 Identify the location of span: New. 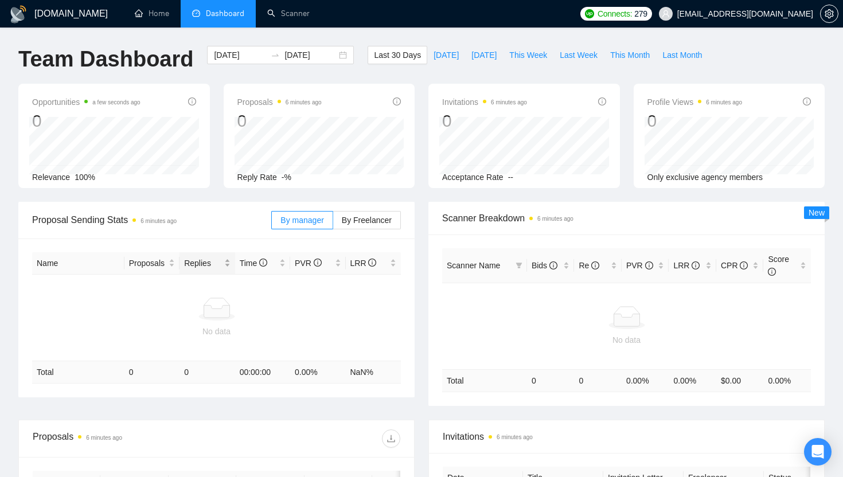
(817, 213).